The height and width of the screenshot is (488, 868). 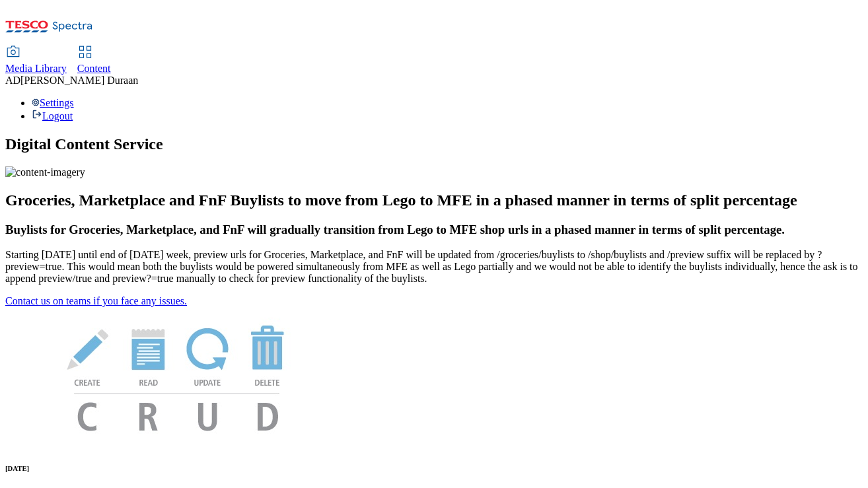 What do you see at coordinates (36, 68) in the screenshot?
I see `span: Media Library` at bounding box center [36, 68].